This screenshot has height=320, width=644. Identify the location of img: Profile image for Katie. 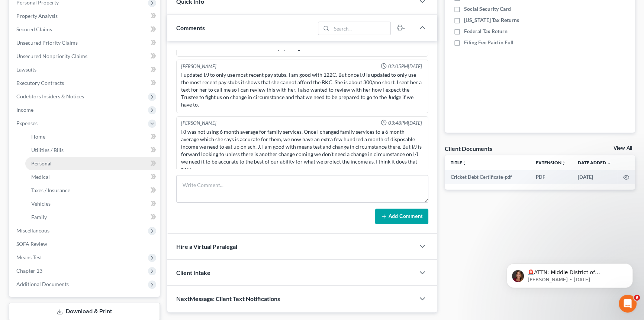
(23, 28).